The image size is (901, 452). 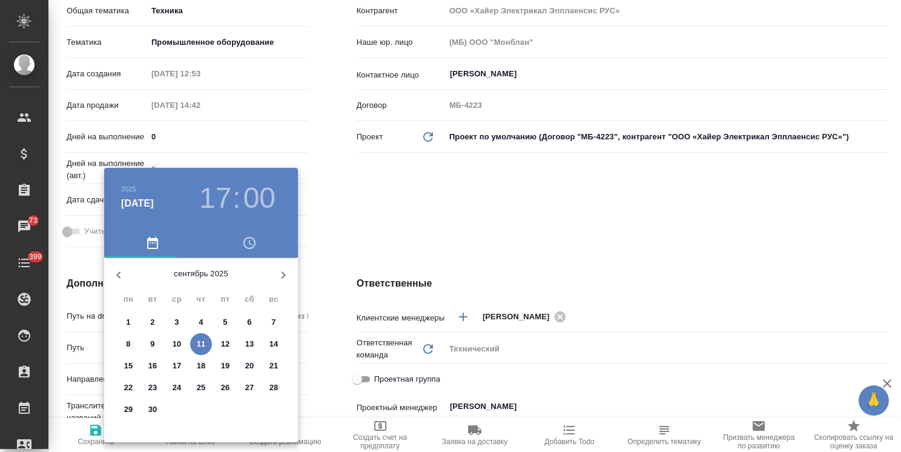 I want to click on span: ср, so click(x=177, y=299).